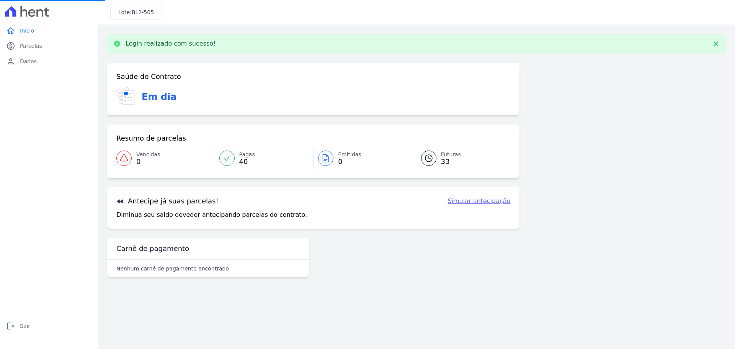 The image size is (735, 349). Describe the element at coordinates (212, 215) in the screenshot. I see `p: Diminua seu saldo devedor antecipando parcelas do contrato.` at that location.